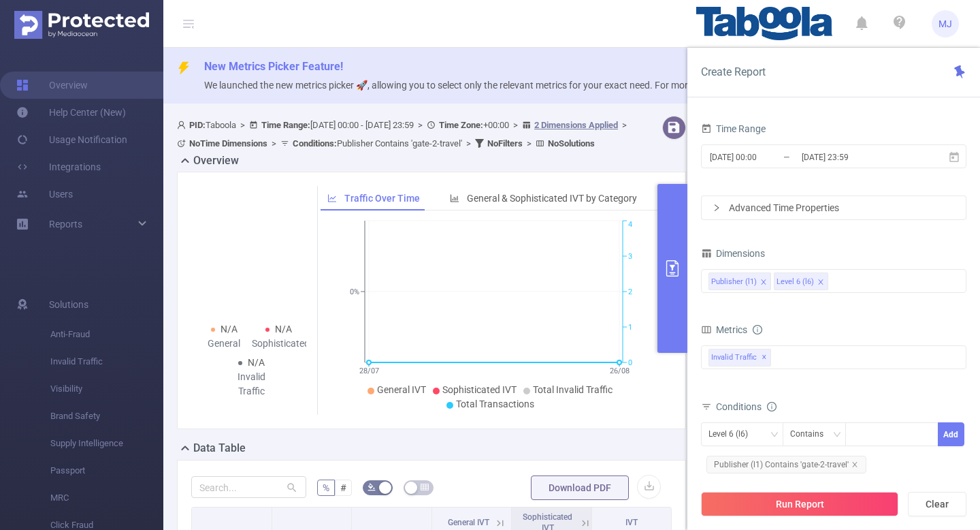 This screenshot has height=530, width=980. I want to click on a: Users, so click(44, 194).